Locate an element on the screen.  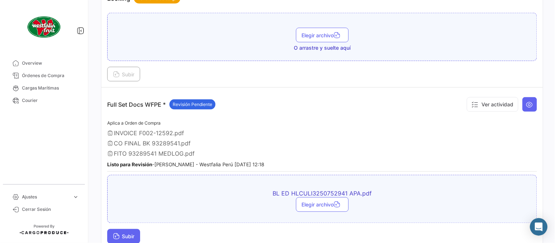
button: Ver actividad is located at coordinates (492, 105).